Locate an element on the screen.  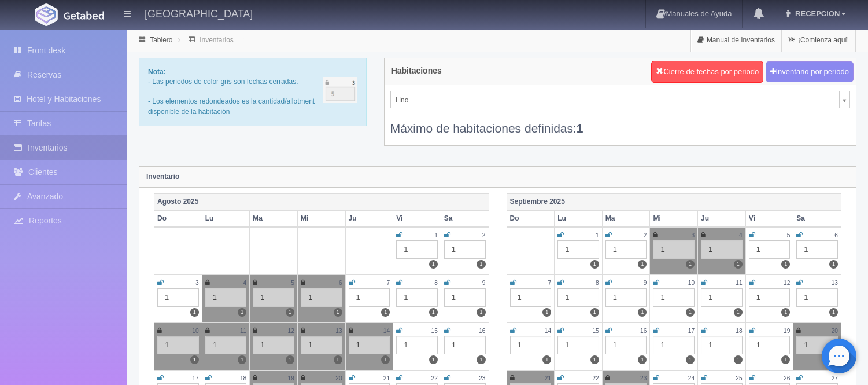
small: 24 is located at coordinates (691, 378).